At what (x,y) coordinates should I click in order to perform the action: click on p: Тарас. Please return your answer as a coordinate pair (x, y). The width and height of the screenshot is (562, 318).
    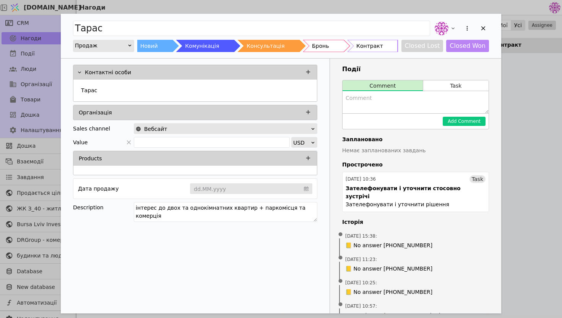
    Looking at the image, I should click on (89, 90).